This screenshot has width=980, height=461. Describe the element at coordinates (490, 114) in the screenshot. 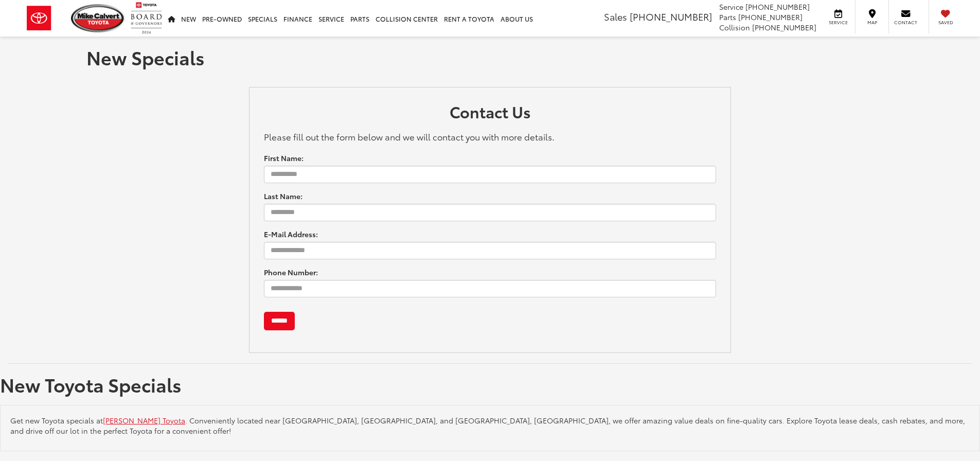

I see `h2: Contact Us` at that location.